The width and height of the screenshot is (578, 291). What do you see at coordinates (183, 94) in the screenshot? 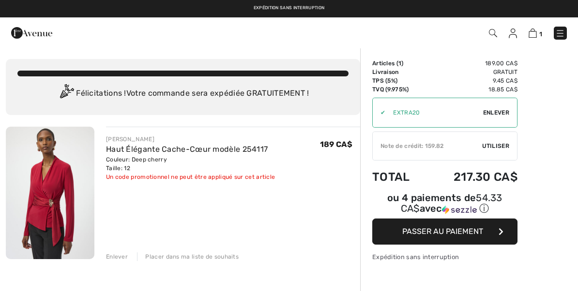
I see `div: Félicitations ! Votre commande sera expédiée GRATUITEMENT !` at bounding box center [183, 94].